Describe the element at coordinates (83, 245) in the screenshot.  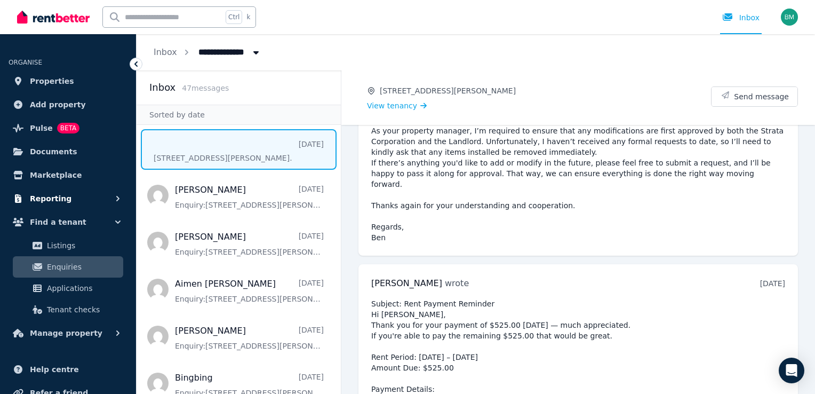
I see `span: Listings` at that location.